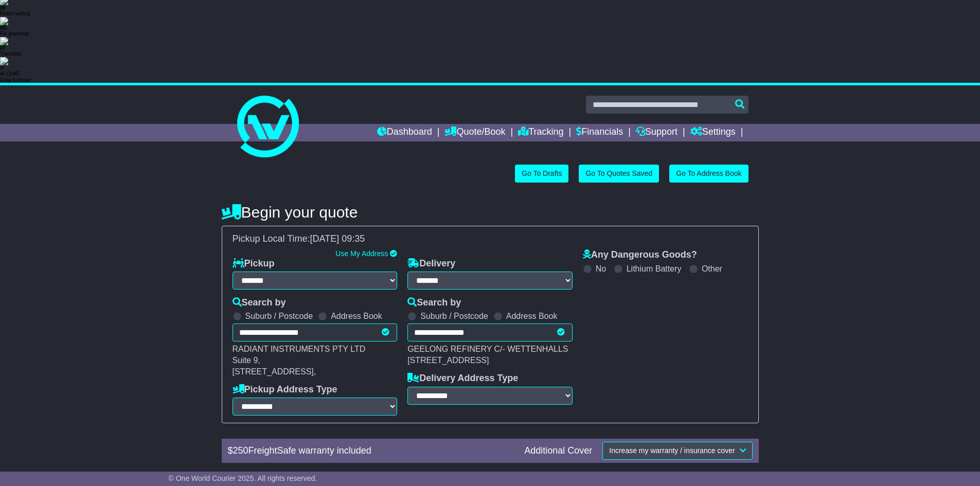 The width and height of the screenshot is (980, 486). What do you see at coordinates (431, 264) in the screenshot?
I see `label: Delivery` at bounding box center [431, 264].